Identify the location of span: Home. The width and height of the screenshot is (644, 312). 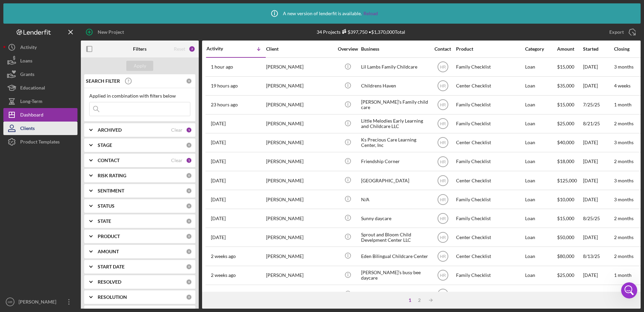
(22, 230).